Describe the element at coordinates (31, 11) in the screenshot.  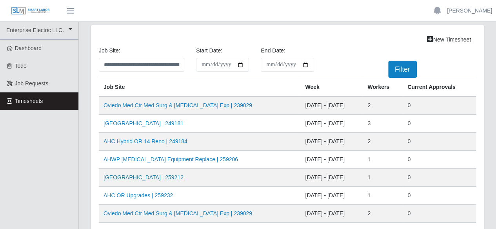
I see `img: SLM Logo` at that location.